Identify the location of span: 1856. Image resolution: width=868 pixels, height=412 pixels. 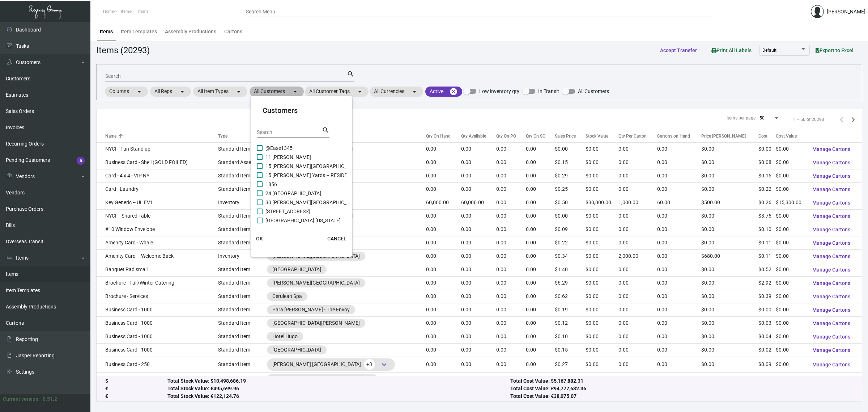
(272, 184).